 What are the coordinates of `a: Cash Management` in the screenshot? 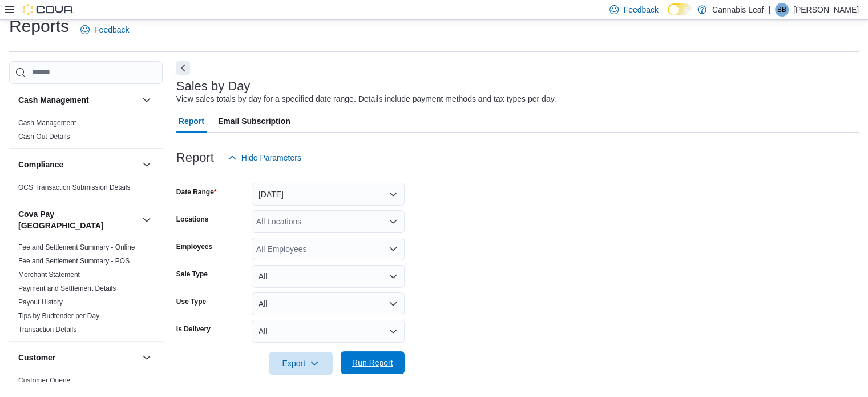 It's located at (46, 123).